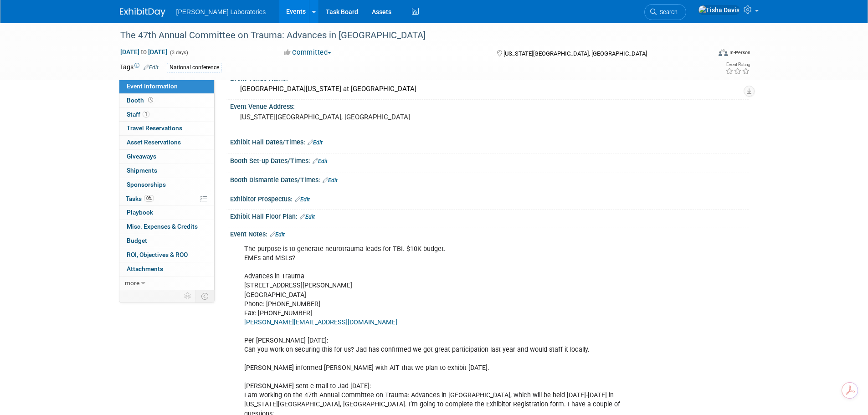 The height and width of the screenshot is (415, 868). Describe the element at coordinates (167, 87) in the screenshot. I see `a: Event Information` at that location.